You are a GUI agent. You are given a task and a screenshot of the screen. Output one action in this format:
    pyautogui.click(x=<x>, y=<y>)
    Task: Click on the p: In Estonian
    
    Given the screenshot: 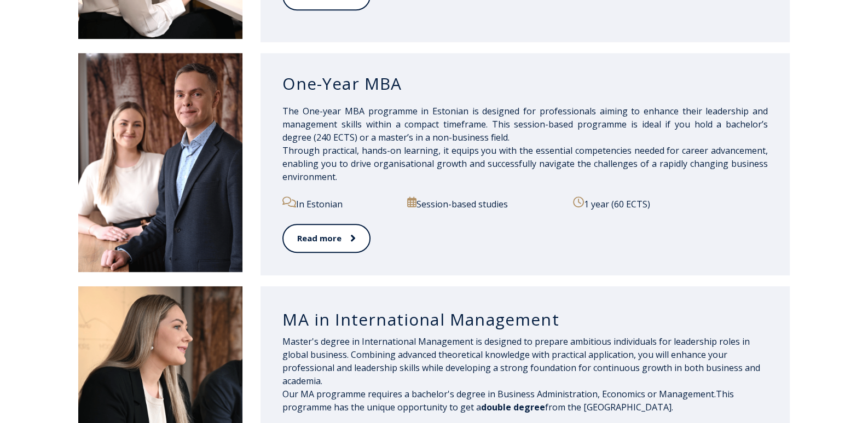 What is the action you would take?
    pyautogui.click(x=338, y=204)
    